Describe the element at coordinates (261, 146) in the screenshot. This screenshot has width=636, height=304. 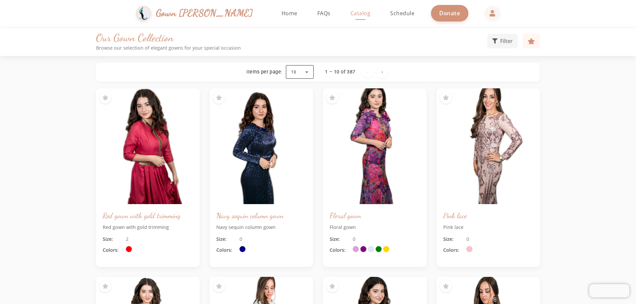
I see `img: Navy sequin column gown` at that location.